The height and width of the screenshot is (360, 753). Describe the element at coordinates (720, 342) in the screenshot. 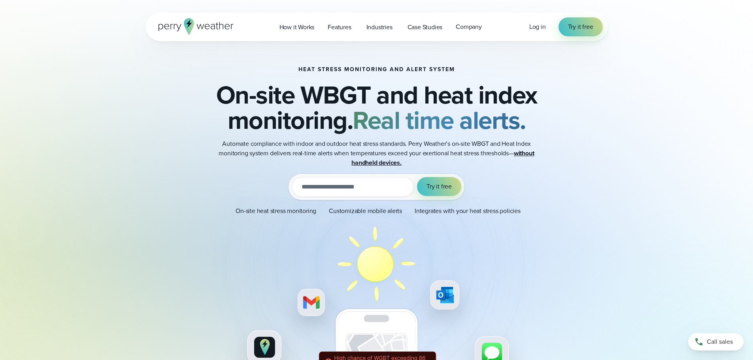

I see `span: Call sales` at that location.